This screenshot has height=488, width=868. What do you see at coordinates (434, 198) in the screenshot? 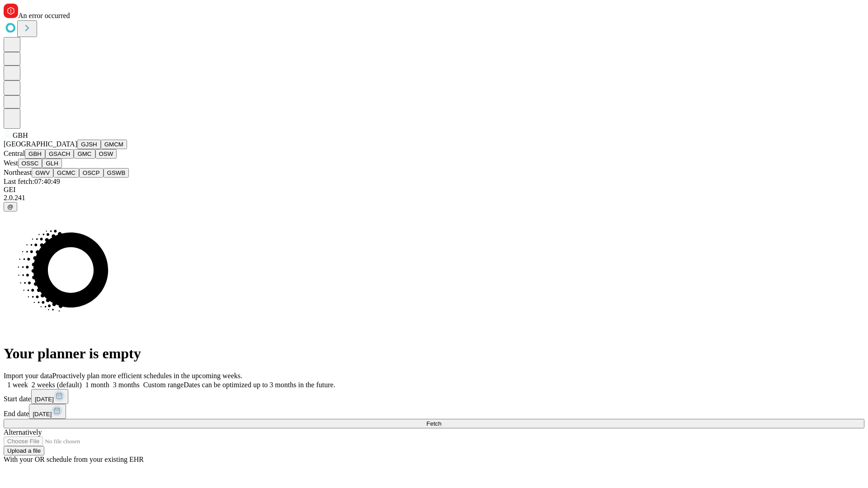
I see `div: 2.0.241` at bounding box center [434, 198].